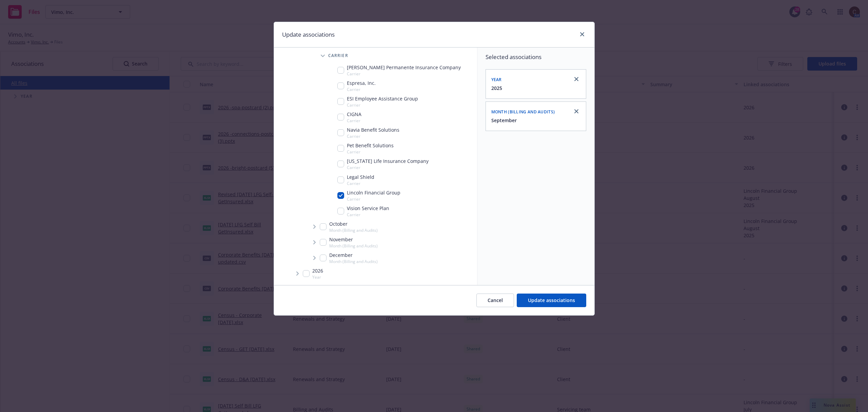  Describe the element at coordinates (318, 270) in the screenshot. I see `span: 2026` at that location.